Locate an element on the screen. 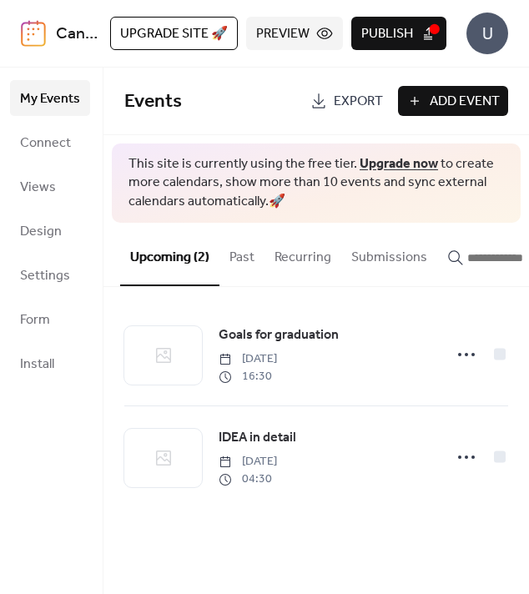  span: 16:30 is located at coordinates (248, 376).